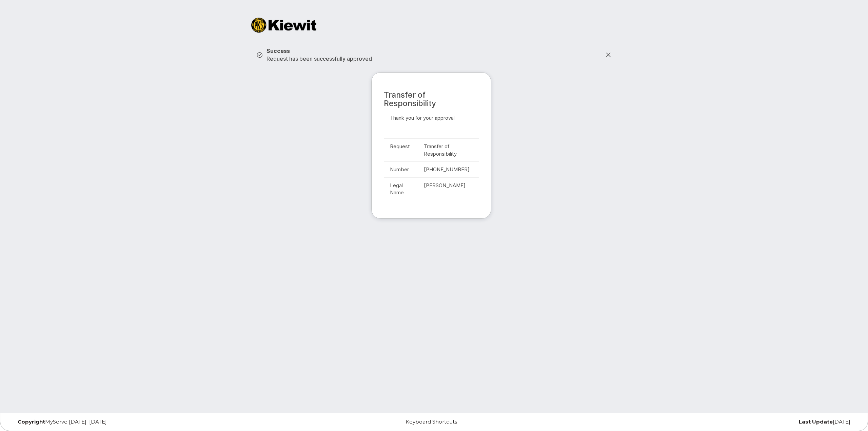 This screenshot has width=868, height=431. Describe the element at coordinates (431, 118) in the screenshot. I see `div: Thank you for your approval` at that location.